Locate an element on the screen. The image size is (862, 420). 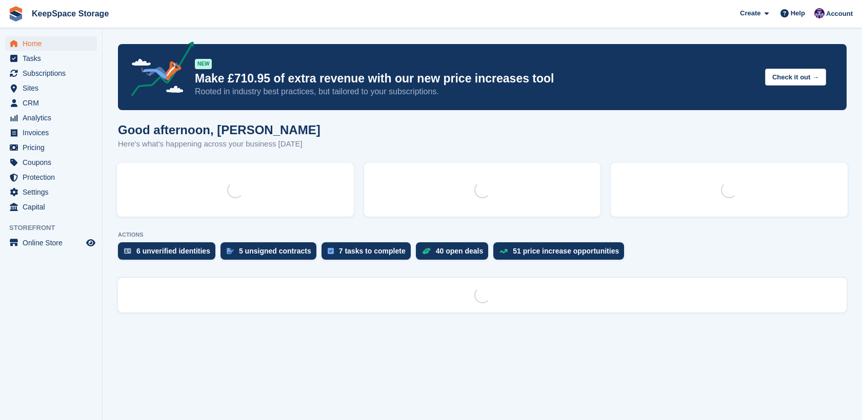
img: contract_signature_icon-13c848040528278c33f63329250d36e43548de30e8caae1d1a13099fd9432cc5.svg is located at coordinates (230, 251).